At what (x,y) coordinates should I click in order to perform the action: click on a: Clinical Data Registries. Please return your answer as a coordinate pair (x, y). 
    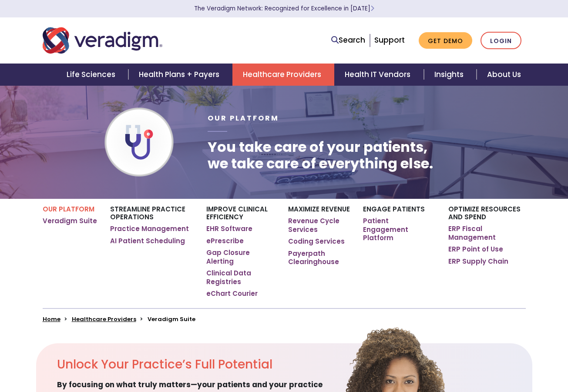
    Looking at the image, I should click on (241, 277).